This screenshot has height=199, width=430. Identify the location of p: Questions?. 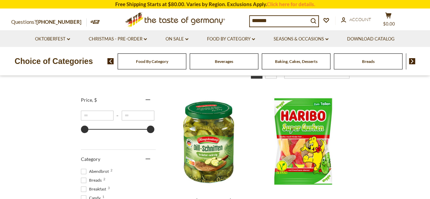
(49, 22).